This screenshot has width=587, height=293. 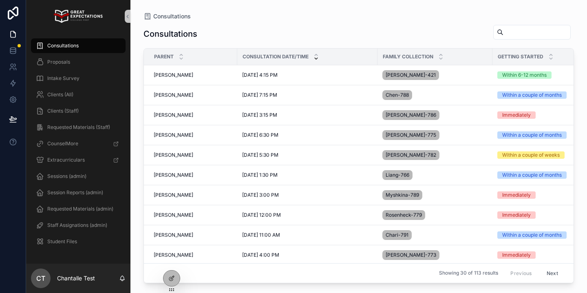 I want to click on a: CounselMore, so click(x=78, y=143).